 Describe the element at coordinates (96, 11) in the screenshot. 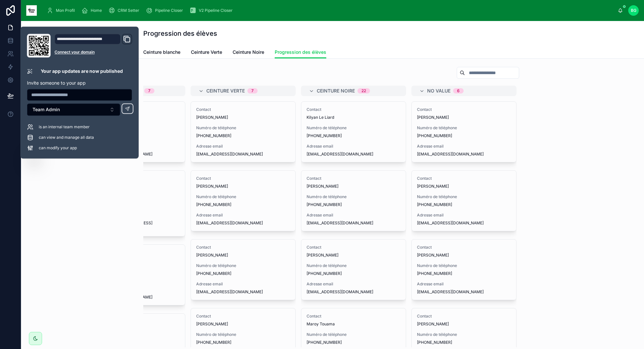

I see `span: Home` at that location.